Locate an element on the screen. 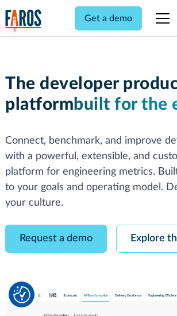 The image size is (177, 316). div: menu is located at coordinates (160, 18).